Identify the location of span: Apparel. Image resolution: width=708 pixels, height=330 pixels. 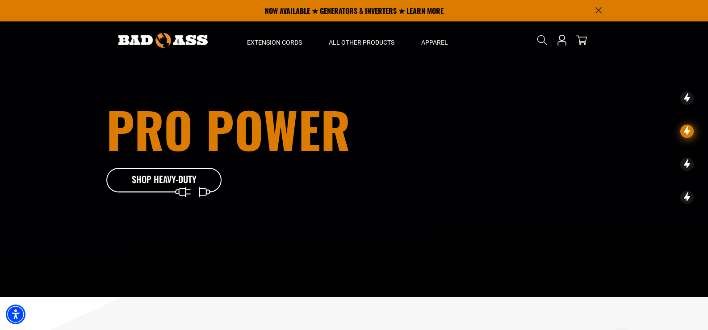
(434, 42).